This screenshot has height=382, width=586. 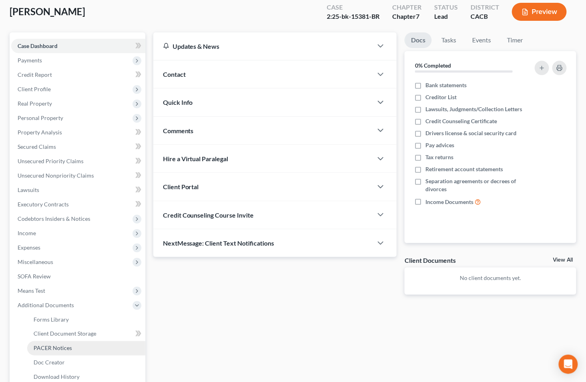 I want to click on span: Codebtors Insiders & Notices, so click(x=54, y=218).